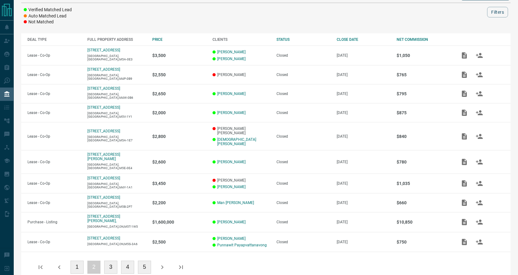 The image size is (518, 275). I want to click on div: STATUS, so click(303, 40).